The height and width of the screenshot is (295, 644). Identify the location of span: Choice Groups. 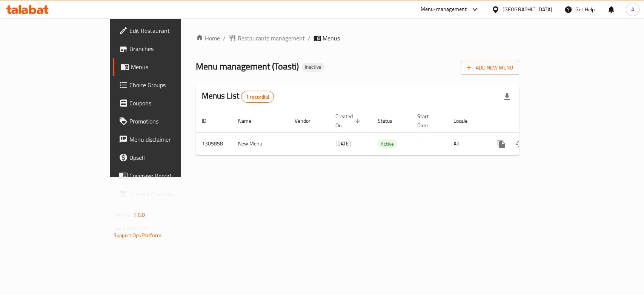
(170, 85).